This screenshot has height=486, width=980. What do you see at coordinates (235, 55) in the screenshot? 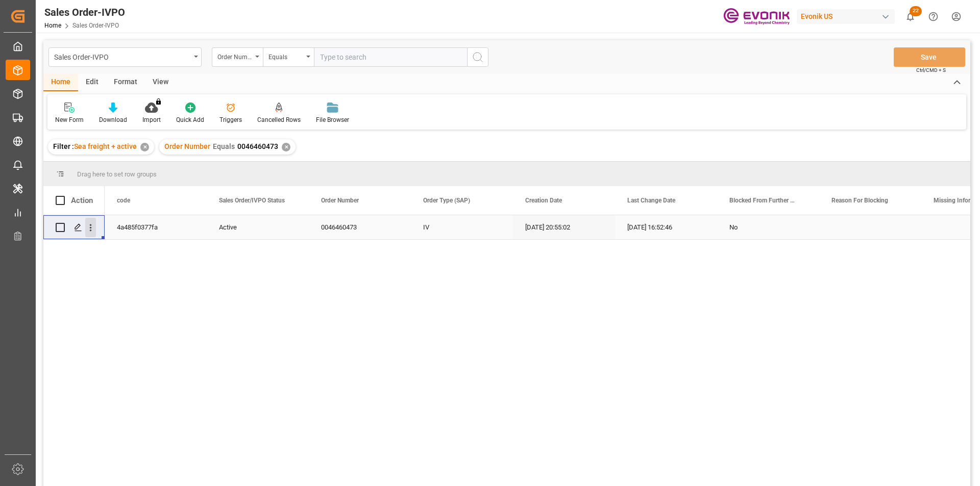
I see `div: Order Number` at bounding box center [235, 55].